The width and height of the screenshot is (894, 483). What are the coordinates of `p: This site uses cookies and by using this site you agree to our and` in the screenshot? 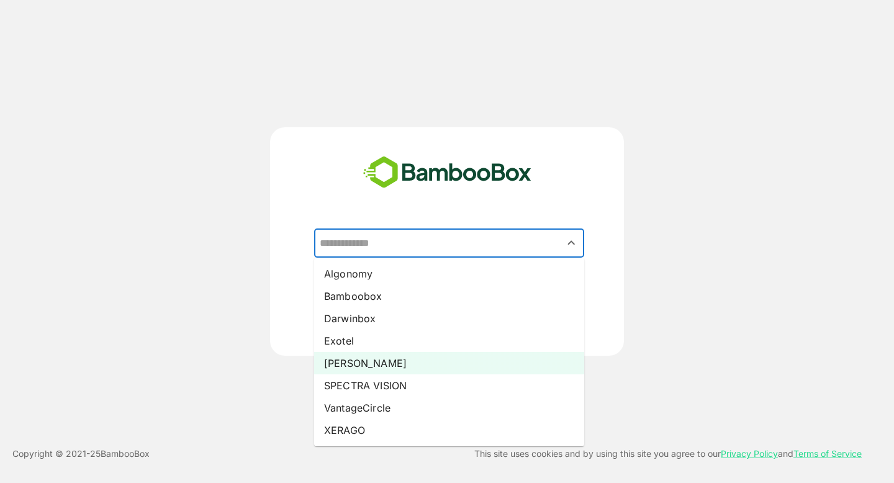 It's located at (668, 454).